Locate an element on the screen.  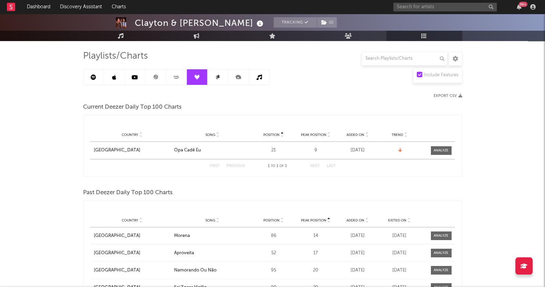
a: Namorando Ou Não is located at coordinates (212, 270).